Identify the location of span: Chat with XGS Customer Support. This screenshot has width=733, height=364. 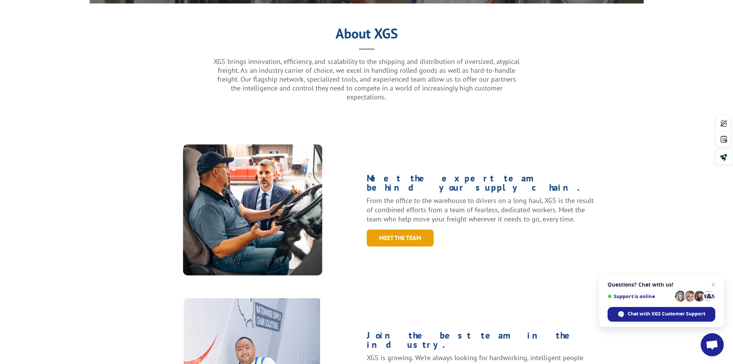
(666, 314).